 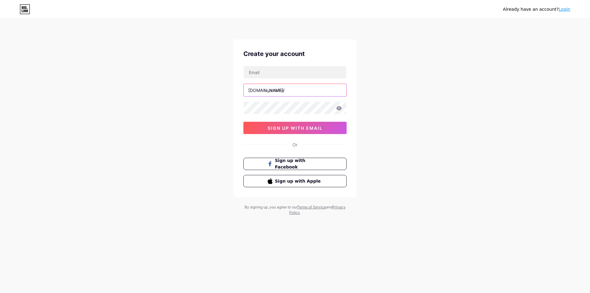 I want to click on button: Sign up with Facebook, so click(x=295, y=164).